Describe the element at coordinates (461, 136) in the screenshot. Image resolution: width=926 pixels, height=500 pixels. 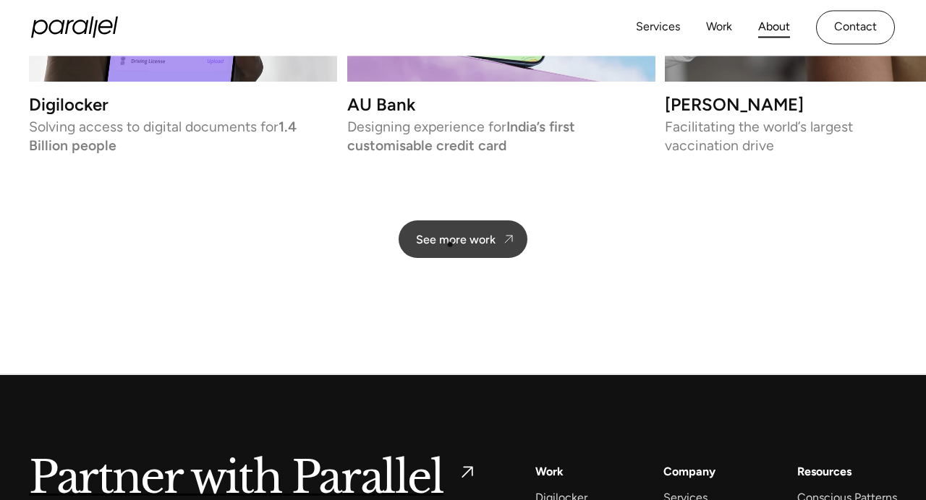
I see `strong: India’s first customisable credit card` at that location.